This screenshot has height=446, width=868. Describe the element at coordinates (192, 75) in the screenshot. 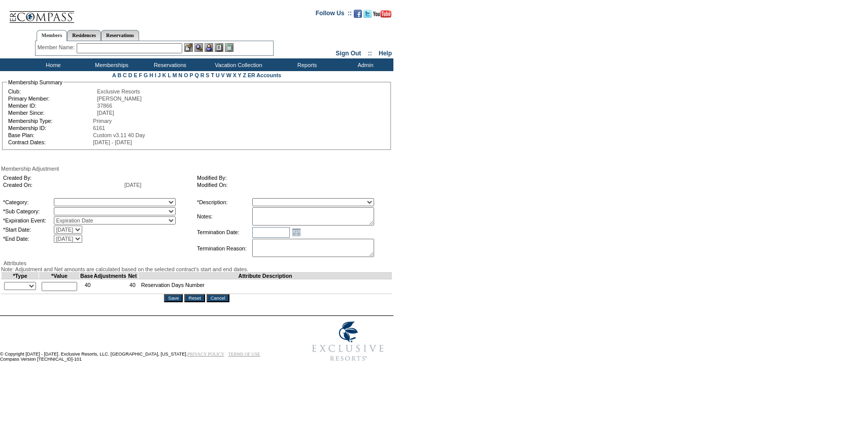

I see `a: P` at that location.